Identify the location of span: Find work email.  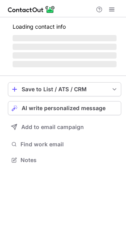
(69, 144).